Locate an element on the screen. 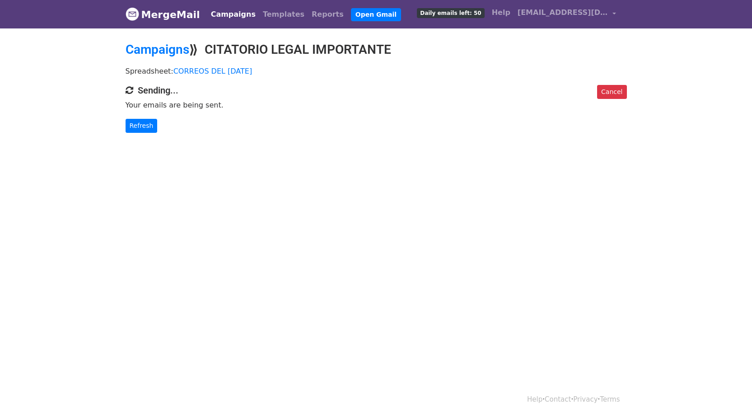 This screenshot has width=752, height=417. img: MergeMail logo is located at coordinates (132, 14).